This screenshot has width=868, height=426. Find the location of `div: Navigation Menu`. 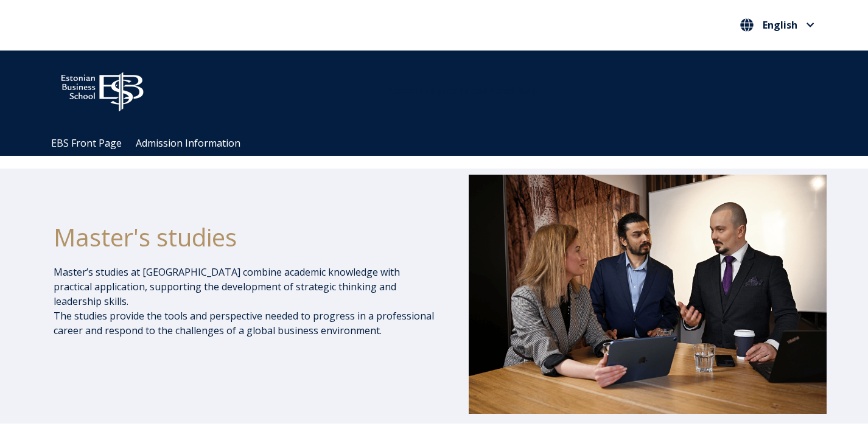

div: Navigation Menu is located at coordinates (440, 143).